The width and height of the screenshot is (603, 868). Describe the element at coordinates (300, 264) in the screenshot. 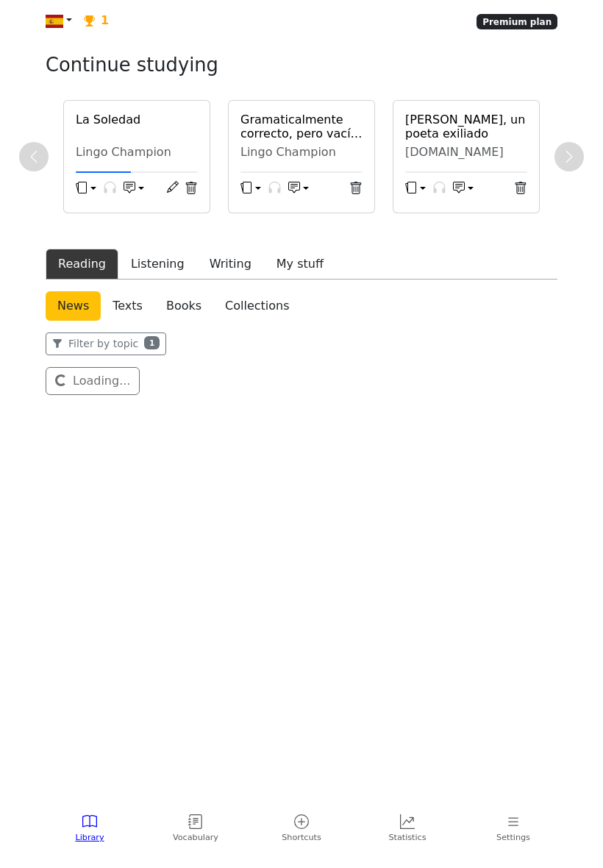

I see `button: My stuff` at that location.